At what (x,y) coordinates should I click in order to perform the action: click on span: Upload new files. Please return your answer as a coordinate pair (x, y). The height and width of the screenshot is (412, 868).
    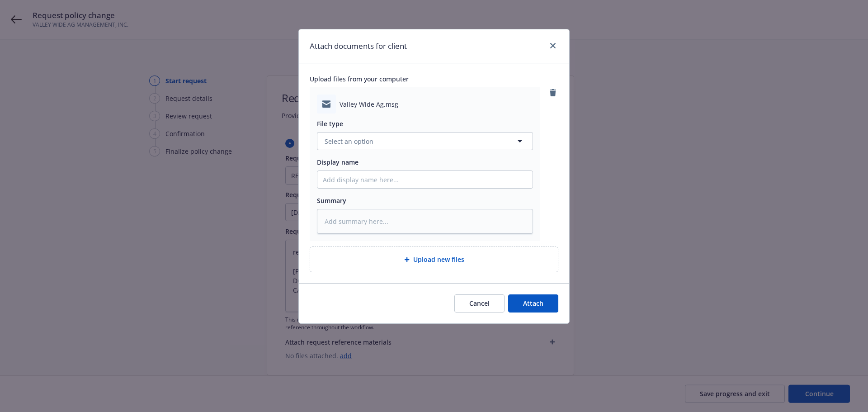
    Looking at the image, I should click on (439, 259).